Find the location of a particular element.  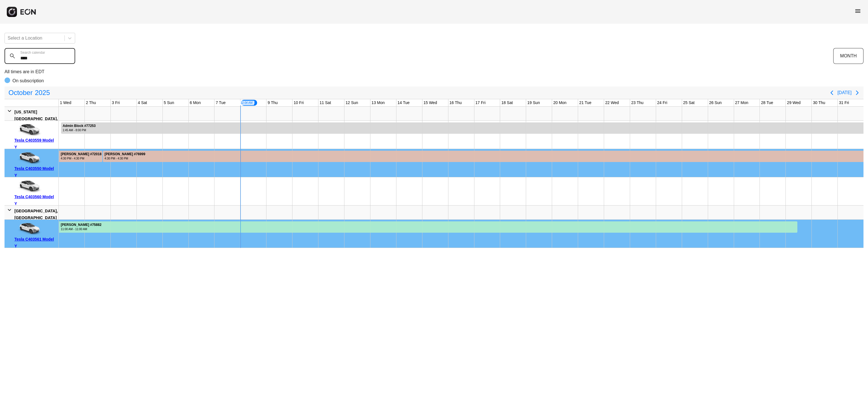

div: Tesla C403559 Model Y is located at coordinates (36, 144).